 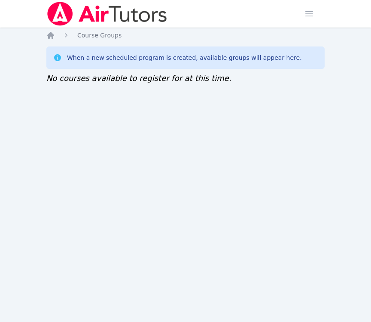 I want to click on span: Course Groups, so click(x=99, y=35).